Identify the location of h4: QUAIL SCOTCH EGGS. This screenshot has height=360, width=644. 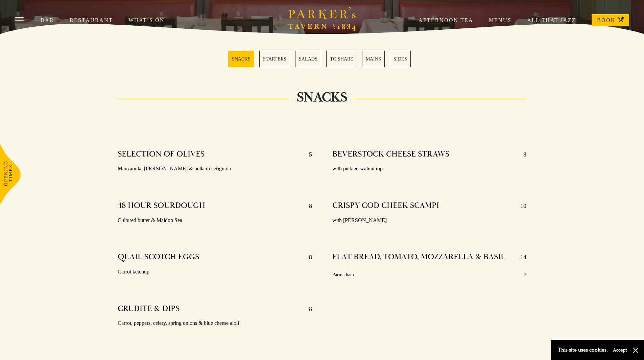
(158, 257).